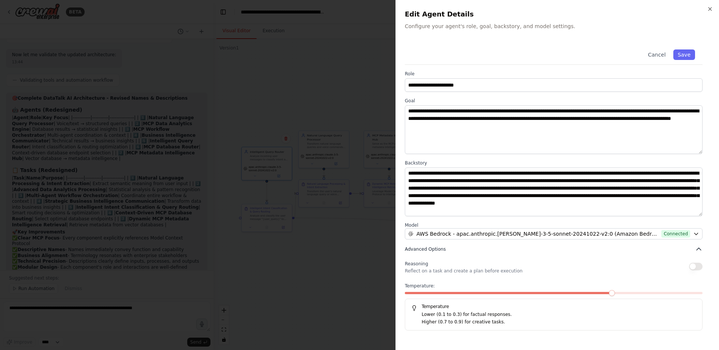 The width and height of the screenshot is (719, 350). What do you see at coordinates (559, 315) in the screenshot?
I see `p: Lower (0.1 to 0.3) for factual responses.` at bounding box center [559, 315].